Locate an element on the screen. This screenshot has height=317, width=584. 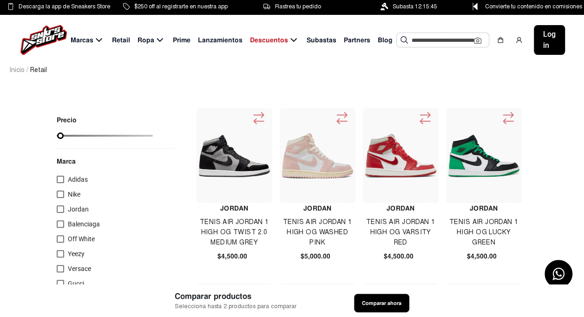
img: shopping is located at coordinates (501, 40).